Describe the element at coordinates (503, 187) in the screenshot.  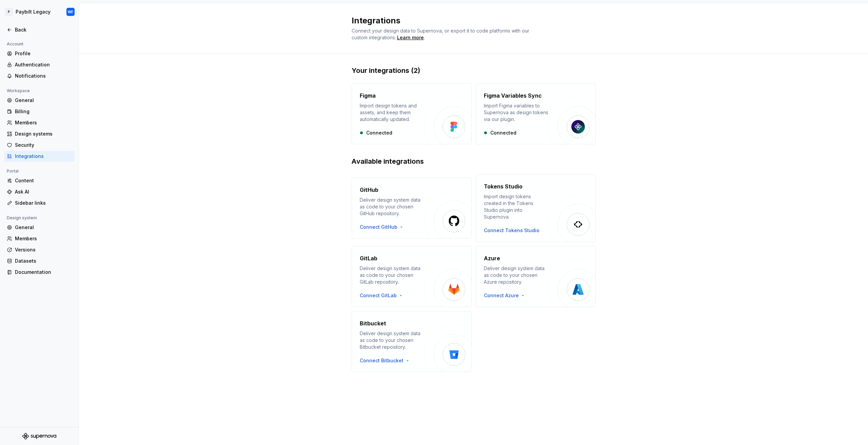
I see `h4: Tokens Studio` at that location.